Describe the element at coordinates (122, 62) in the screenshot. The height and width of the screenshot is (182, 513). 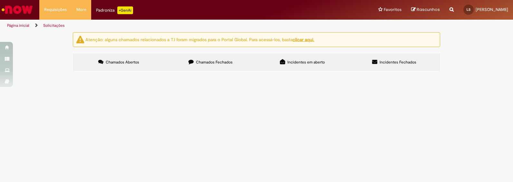
I see `span: Chamados Abertos` at that location.